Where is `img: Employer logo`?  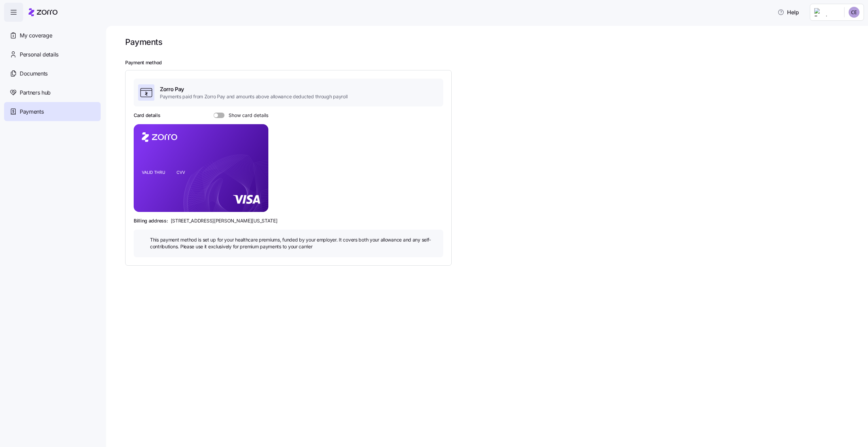 img: Employer logo is located at coordinates (826, 12).